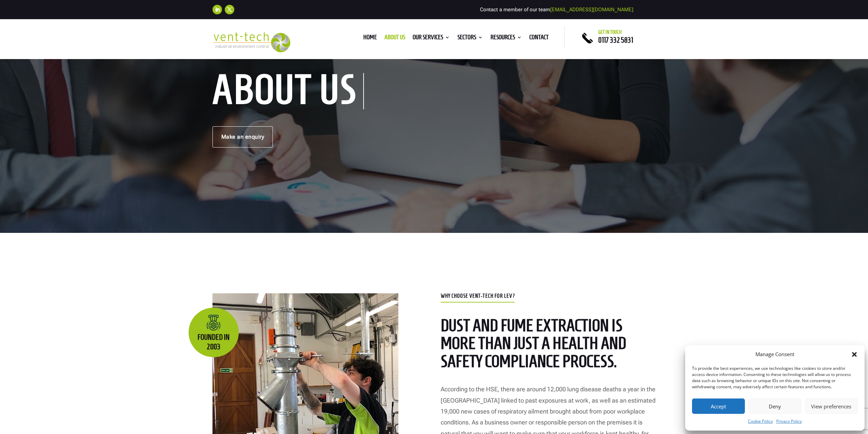 The image size is (868, 434). I want to click on button: Accept, so click(718, 406).